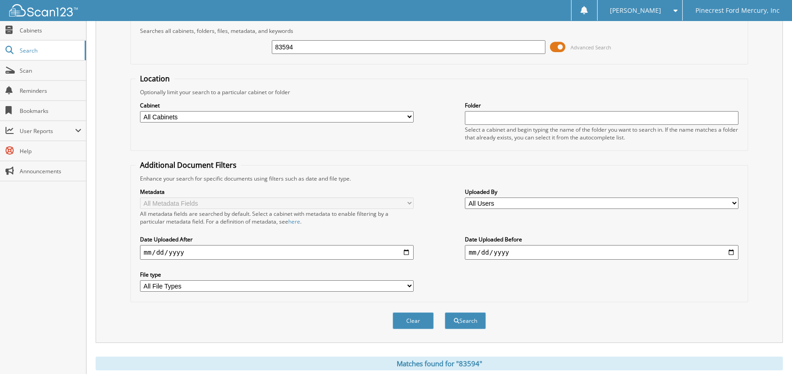 The width and height of the screenshot is (792, 374). I want to click on label: File type, so click(277, 274).